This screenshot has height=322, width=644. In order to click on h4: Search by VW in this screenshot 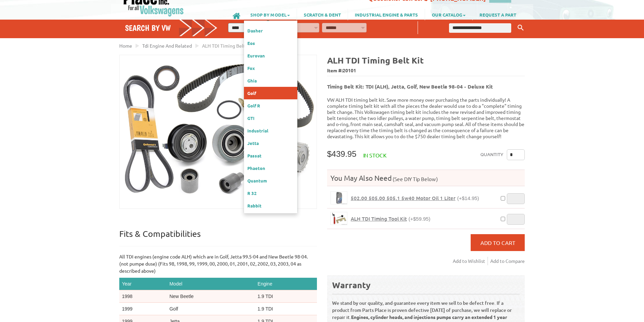, I will do `click(171, 28)`.